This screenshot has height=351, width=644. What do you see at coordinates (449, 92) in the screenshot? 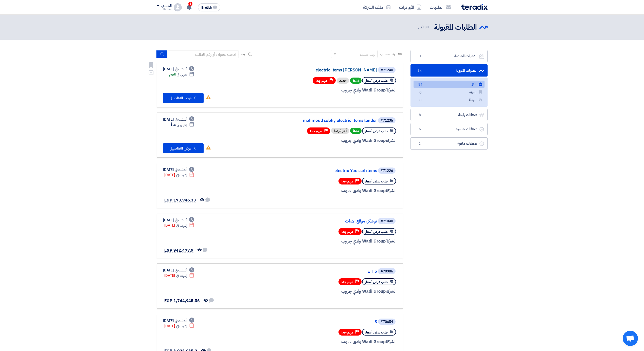
I see `a: المميزة` at bounding box center [449, 92].